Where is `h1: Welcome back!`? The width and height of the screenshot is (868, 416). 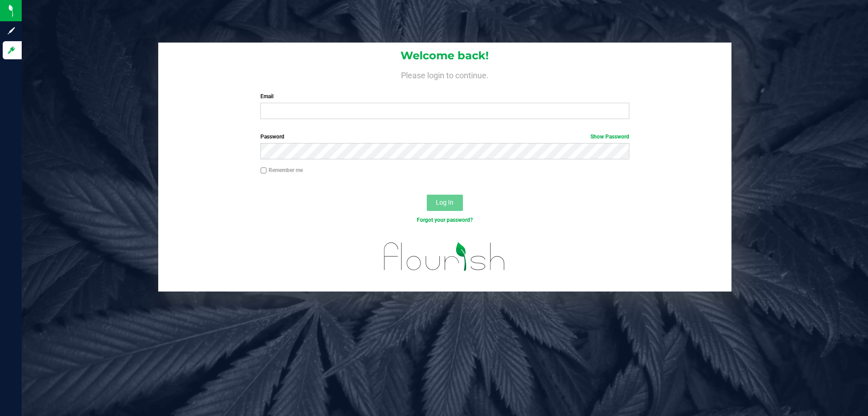 h1: Welcome back! is located at coordinates (445, 55).